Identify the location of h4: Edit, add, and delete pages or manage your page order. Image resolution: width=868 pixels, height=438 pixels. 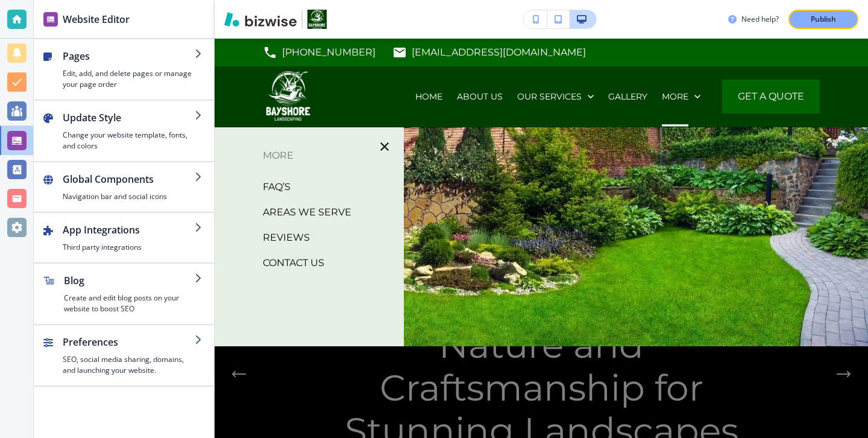
(129, 79).